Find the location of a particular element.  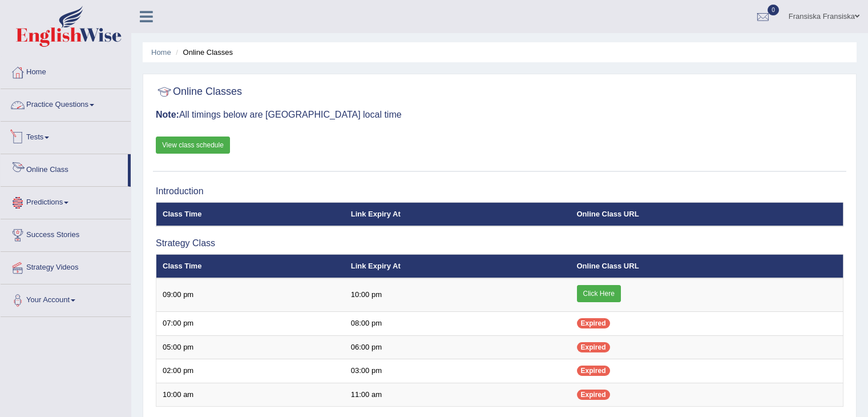

a: Practice Questions is located at coordinates (66, 103).